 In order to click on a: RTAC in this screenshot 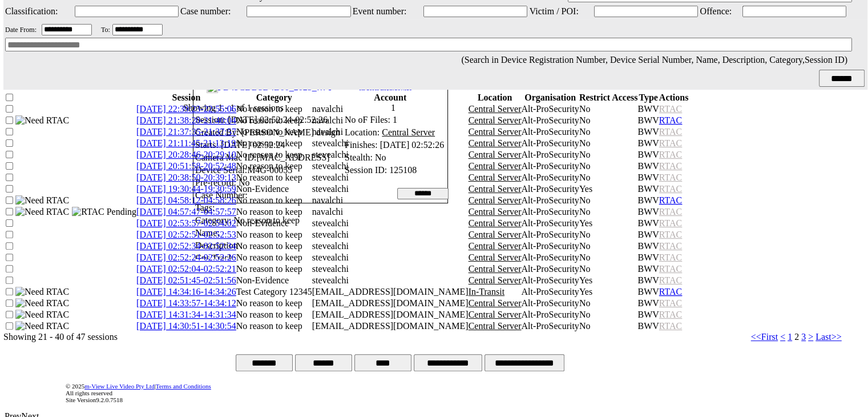, I will do `click(670, 201)`.